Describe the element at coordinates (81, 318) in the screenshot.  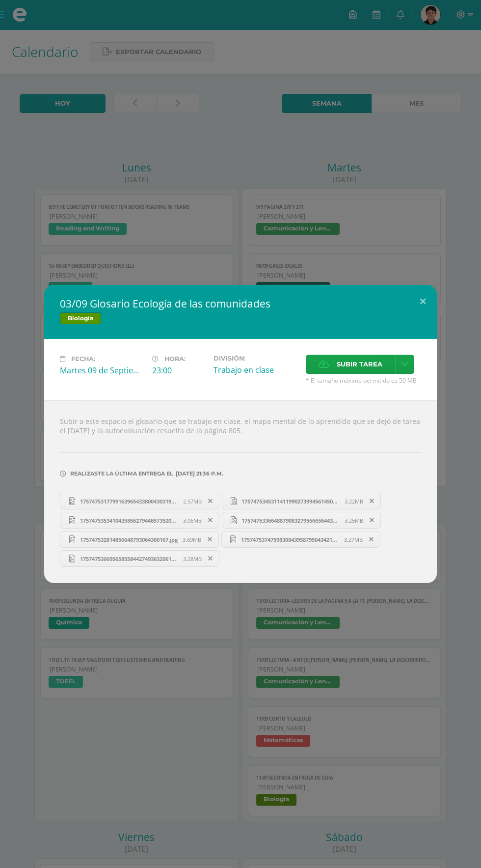
I see `span: Biología` at that location.